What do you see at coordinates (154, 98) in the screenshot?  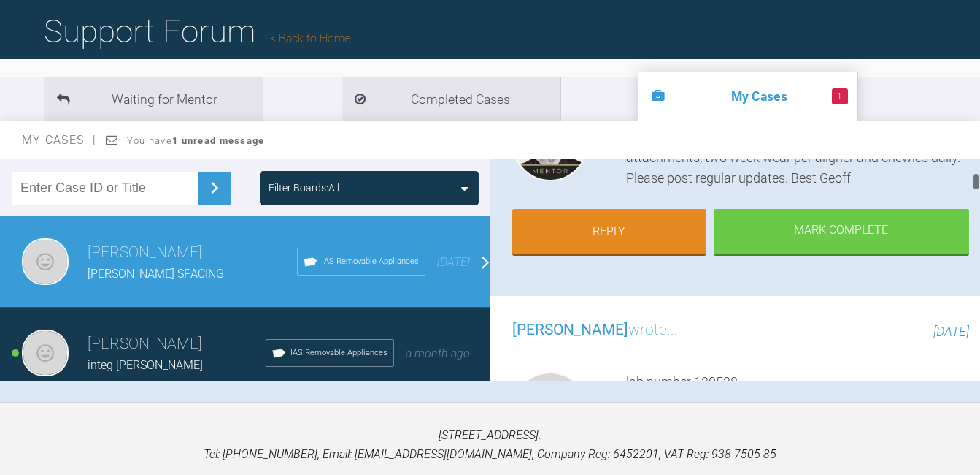 I see `li: Waiting for Mentor` at bounding box center [154, 98].